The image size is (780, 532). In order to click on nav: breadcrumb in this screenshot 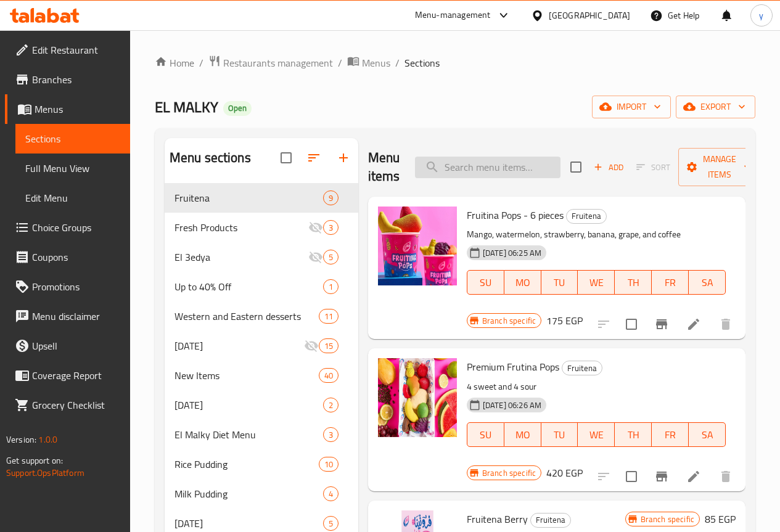, I will do `click(455, 63)`.